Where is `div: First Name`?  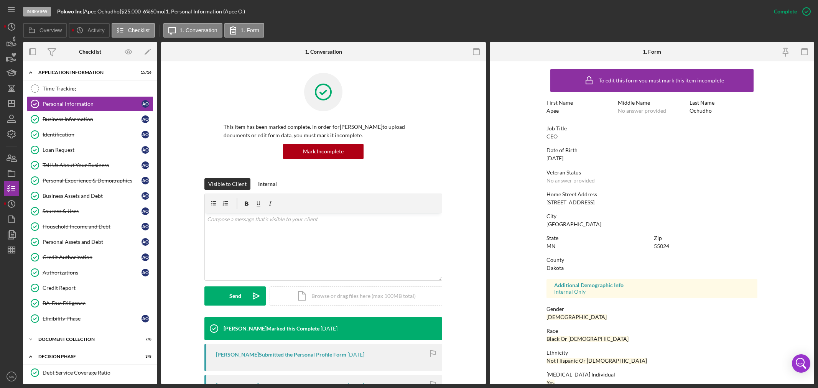 div: First Name is located at coordinates (580, 103).